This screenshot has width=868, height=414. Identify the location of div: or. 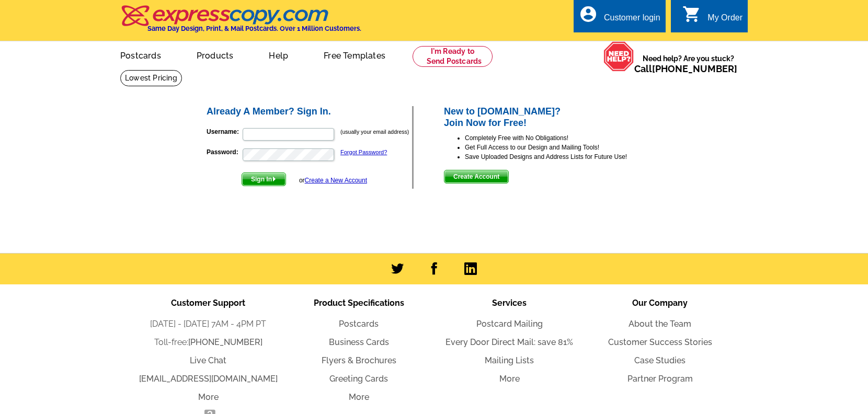
(333, 180).